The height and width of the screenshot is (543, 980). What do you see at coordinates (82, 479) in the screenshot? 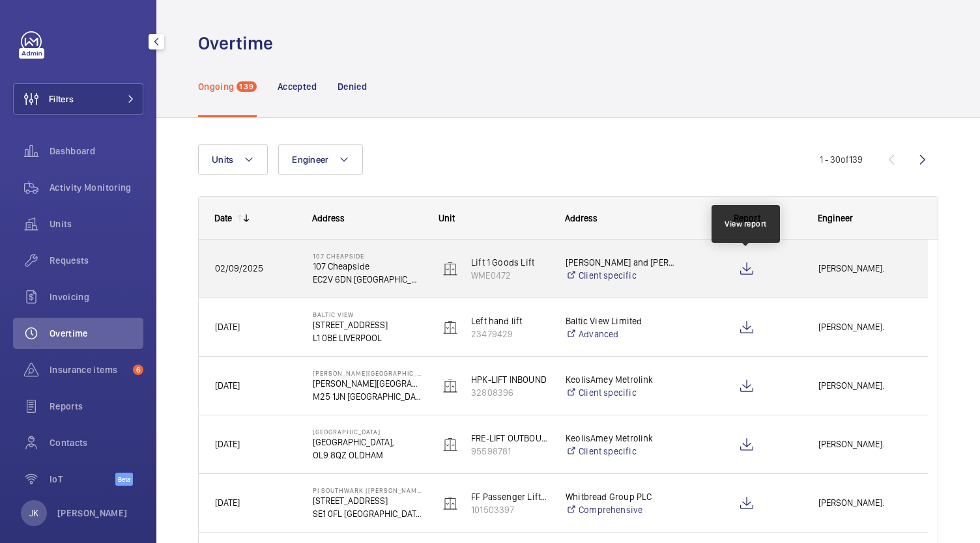
I see `span: IoT` at bounding box center [82, 479].